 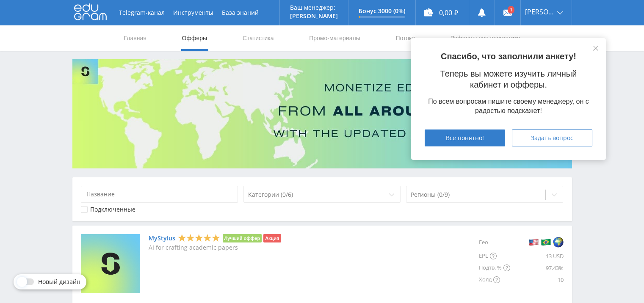 What do you see at coordinates (242, 238) in the screenshot?
I see `li: Лучший оффер` at bounding box center [242, 238].